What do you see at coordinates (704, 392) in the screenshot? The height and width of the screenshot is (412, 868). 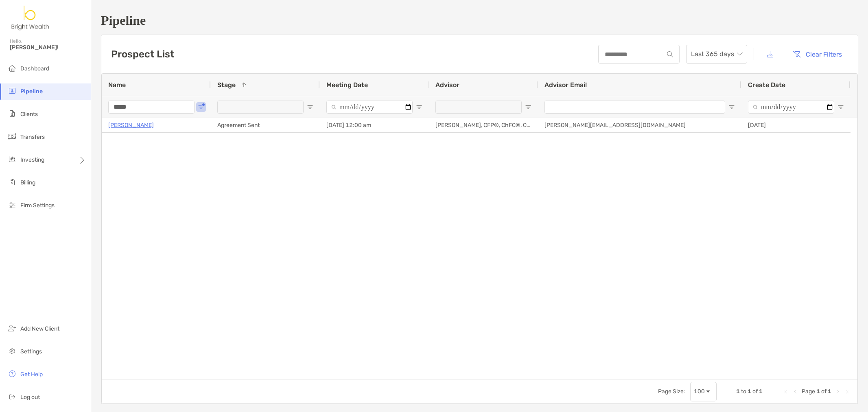 I see `div: Page Size` at bounding box center [704, 392].